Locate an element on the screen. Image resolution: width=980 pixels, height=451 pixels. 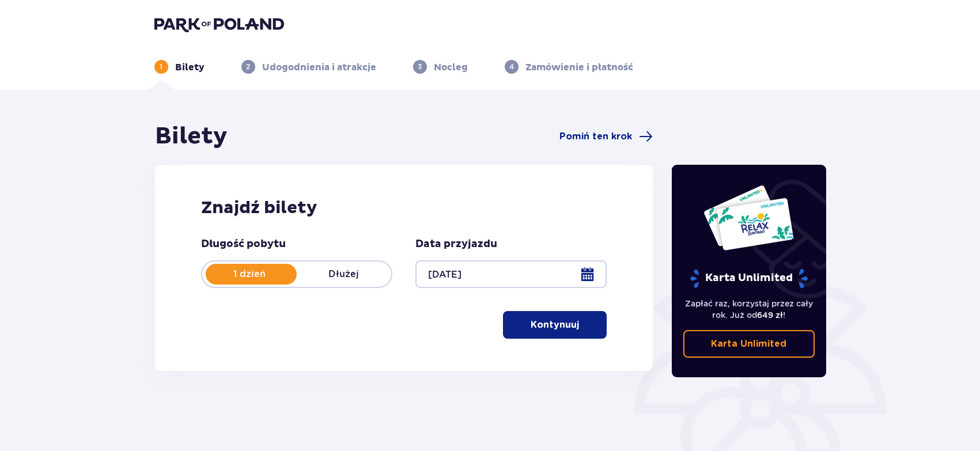
p: Długość pobytu is located at coordinates (243, 244).